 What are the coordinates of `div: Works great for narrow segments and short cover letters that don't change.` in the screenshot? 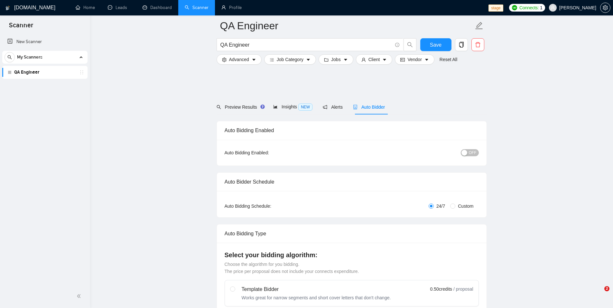 It's located at (316, 298).